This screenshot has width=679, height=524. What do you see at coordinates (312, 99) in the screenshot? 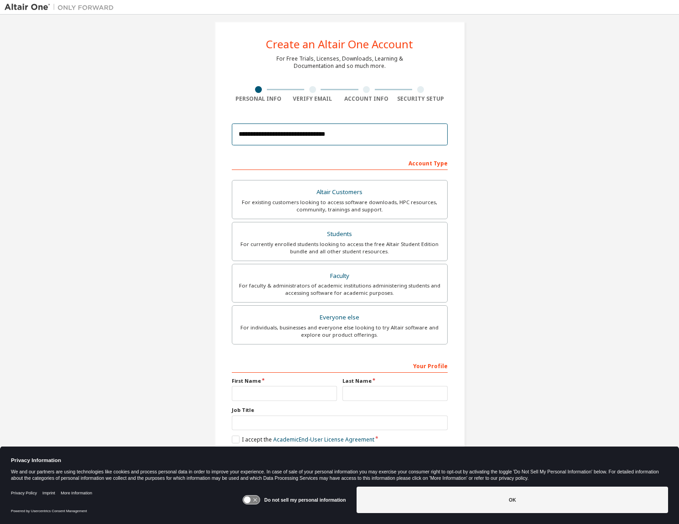
I see `div: Verify Email` at bounding box center [312, 99].